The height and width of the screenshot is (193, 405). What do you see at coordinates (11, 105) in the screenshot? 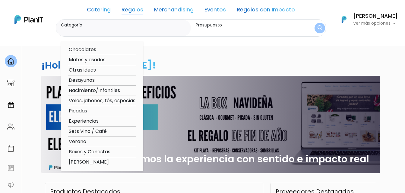
I see `img: campaigns-02234683943229c281be62815700db0a1741e53638e28bf9629b52c665b00959.svg` at bounding box center [11, 105].